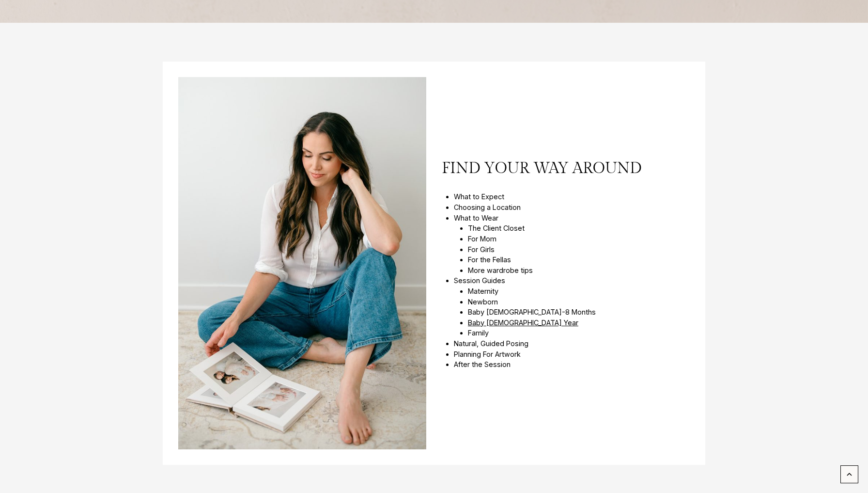 The image size is (868, 493). I want to click on a: Session Guides, so click(480, 280).